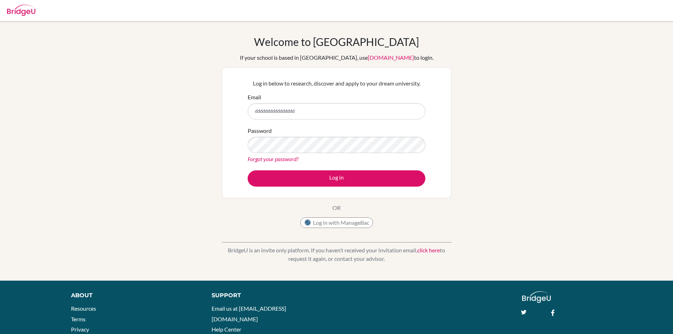  What do you see at coordinates (336, 208) in the screenshot?
I see `p: OR` at bounding box center [336, 208].